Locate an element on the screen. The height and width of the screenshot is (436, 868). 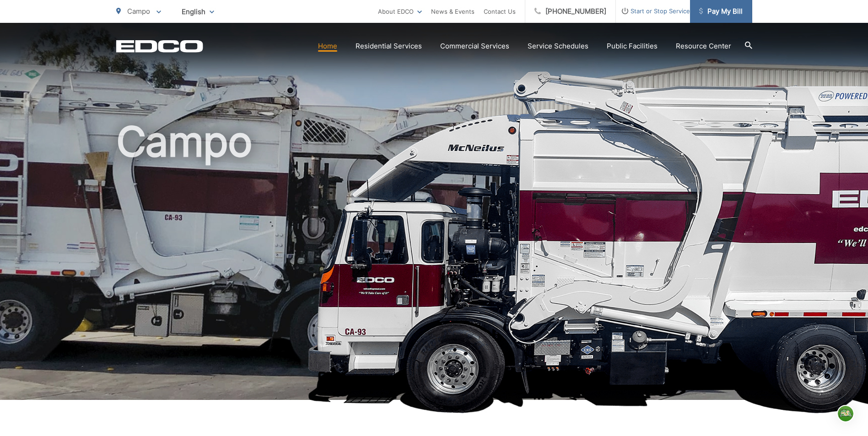
a: Home is located at coordinates (327, 46).